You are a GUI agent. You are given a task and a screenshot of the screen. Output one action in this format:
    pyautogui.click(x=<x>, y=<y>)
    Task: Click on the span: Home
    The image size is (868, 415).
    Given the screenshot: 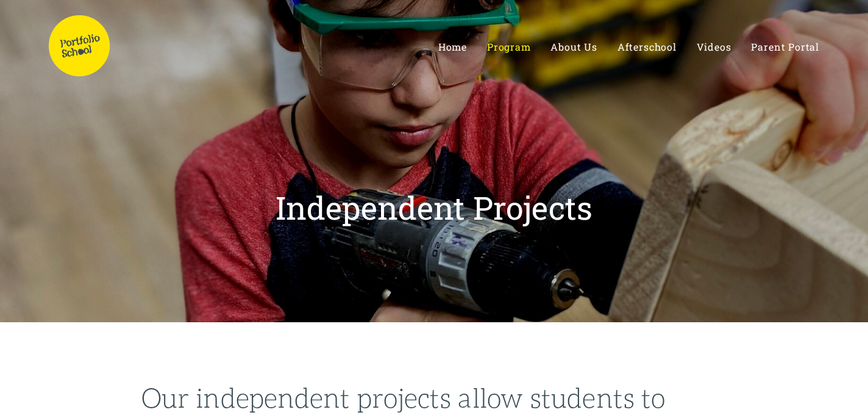 What is the action you would take?
    pyautogui.click(x=453, y=47)
    